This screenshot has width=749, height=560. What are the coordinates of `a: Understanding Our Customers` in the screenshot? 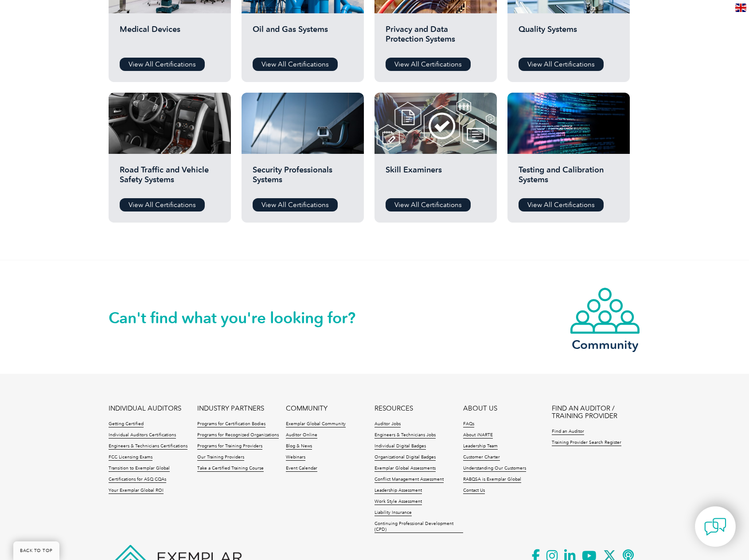 It's located at (495, 468).